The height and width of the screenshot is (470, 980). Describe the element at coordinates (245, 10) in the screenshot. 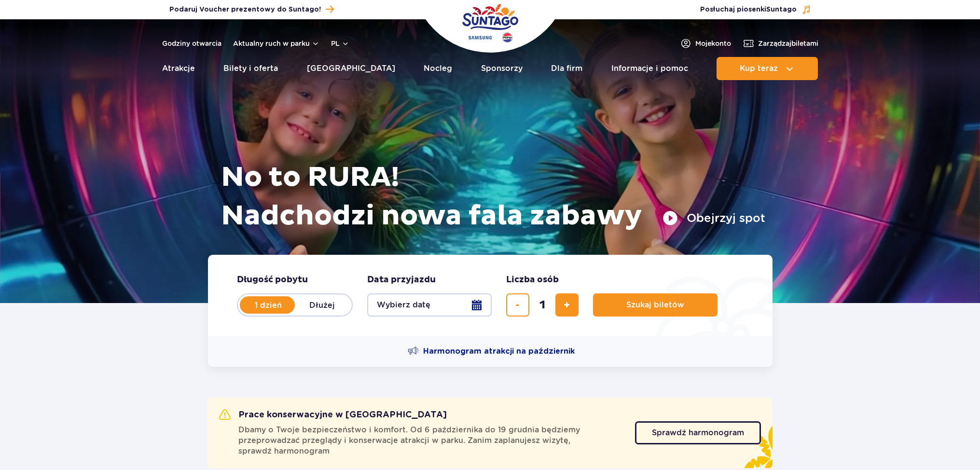

I see `span: Podaruj Voucher prezentowy do Suntago!` at that location.